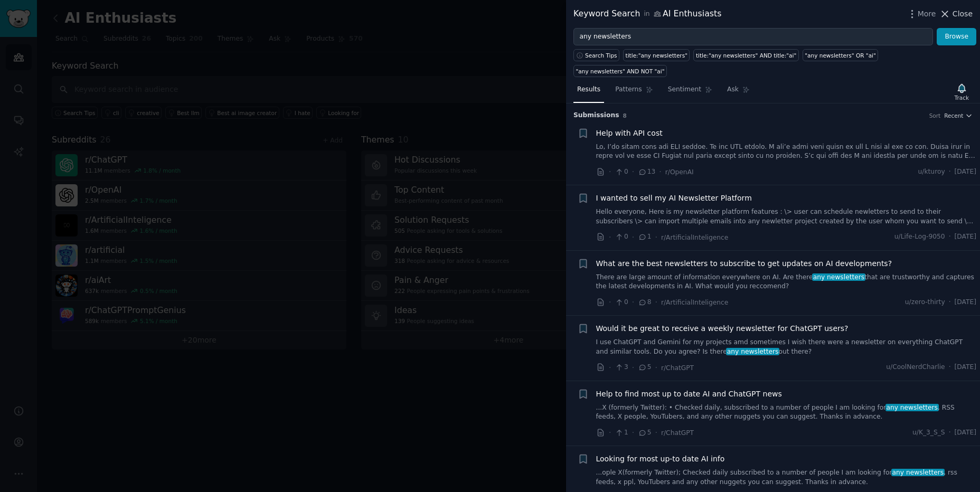 The image size is (980, 492). What do you see at coordinates (961, 98) in the screenshot?
I see `div: Track` at bounding box center [961, 98].